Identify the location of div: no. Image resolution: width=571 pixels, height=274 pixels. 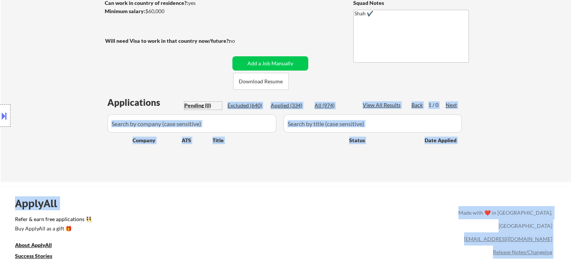
(240, 41).